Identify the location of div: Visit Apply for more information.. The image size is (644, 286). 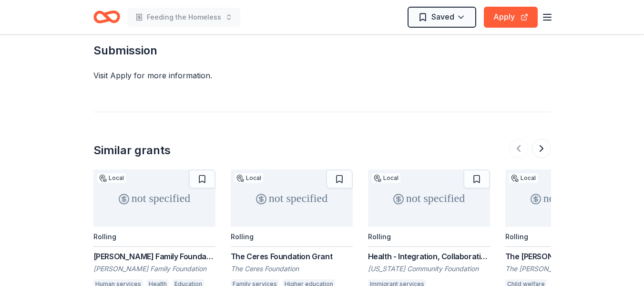
(322, 75).